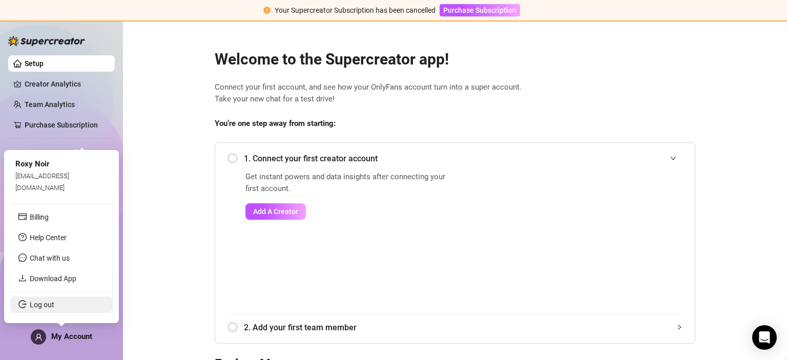 This screenshot has height=360, width=787. I want to click on button: Purchase Subscription, so click(480, 10).